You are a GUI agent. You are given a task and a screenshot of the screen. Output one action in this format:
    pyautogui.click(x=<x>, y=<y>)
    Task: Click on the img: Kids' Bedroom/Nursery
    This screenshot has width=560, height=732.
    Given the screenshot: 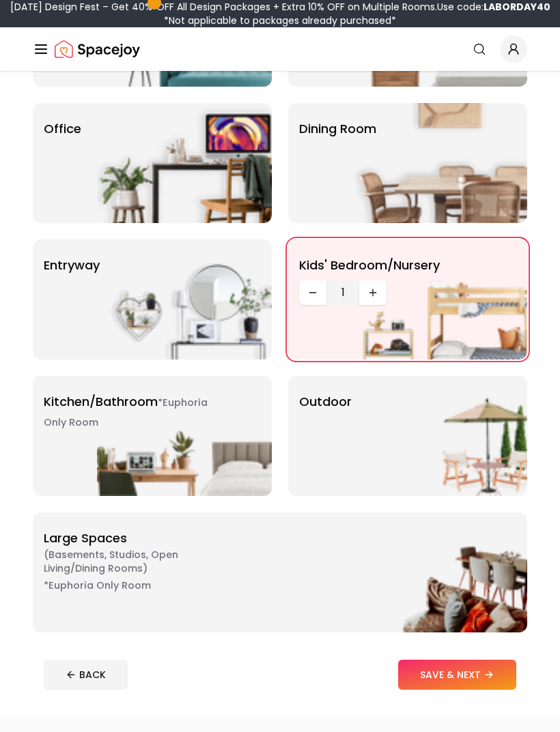 What is the action you would take?
    pyautogui.click(x=440, y=300)
    